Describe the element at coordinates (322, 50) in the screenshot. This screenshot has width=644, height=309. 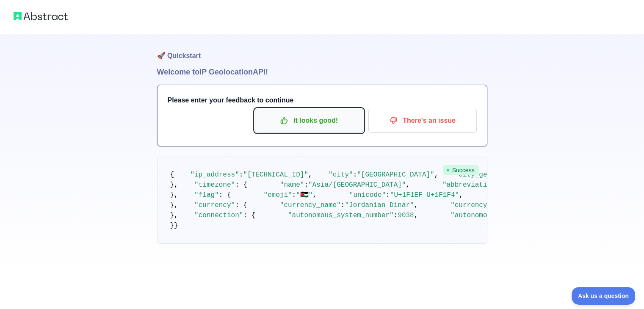
I see `h1: 🚀 Quickstart` at that location.